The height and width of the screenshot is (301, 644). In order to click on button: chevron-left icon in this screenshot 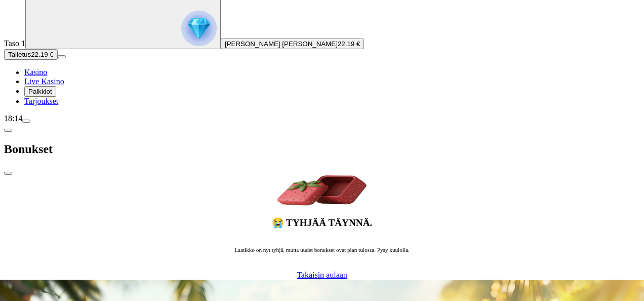, I will do `click(8, 130)`.